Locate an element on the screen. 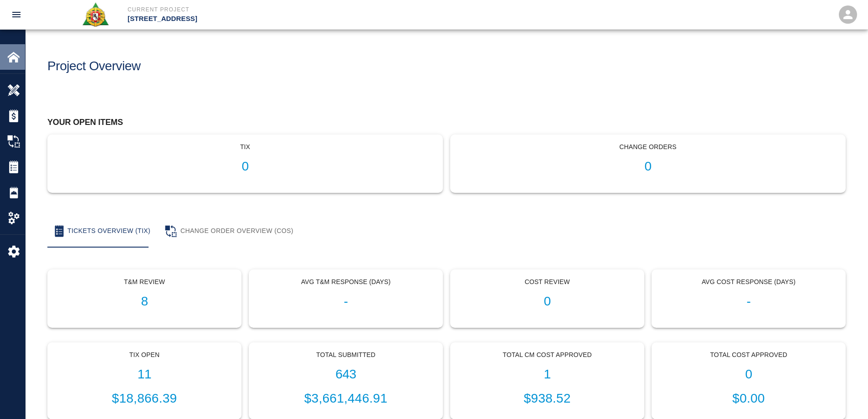 This screenshot has height=419, width=868. h1: 11 is located at coordinates (145, 374).